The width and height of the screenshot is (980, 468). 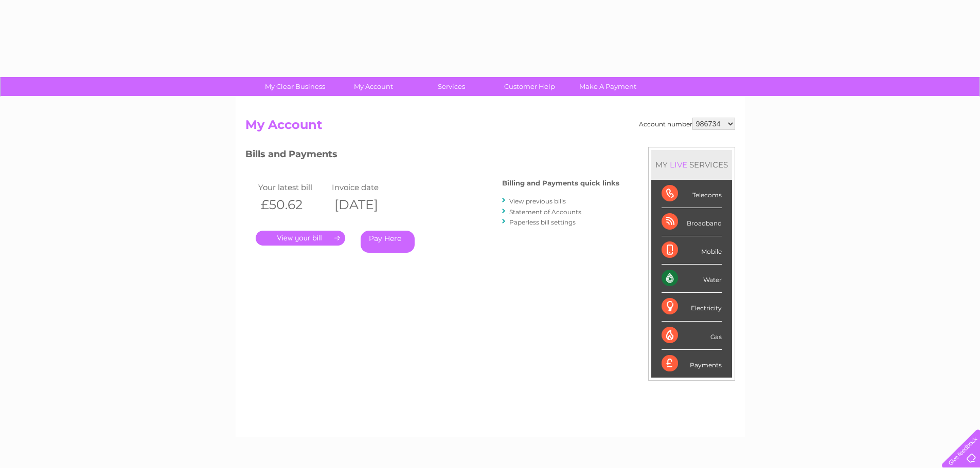 I want to click on div: Water, so click(x=691, y=278).